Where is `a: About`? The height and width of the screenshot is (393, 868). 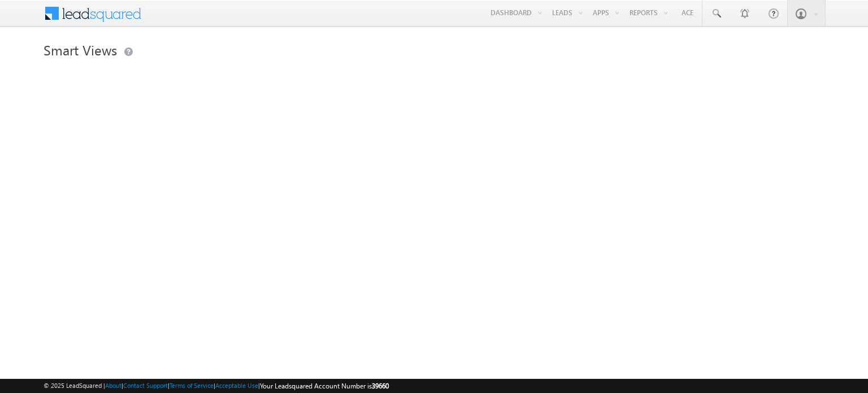 a: About is located at coordinates (113, 385).